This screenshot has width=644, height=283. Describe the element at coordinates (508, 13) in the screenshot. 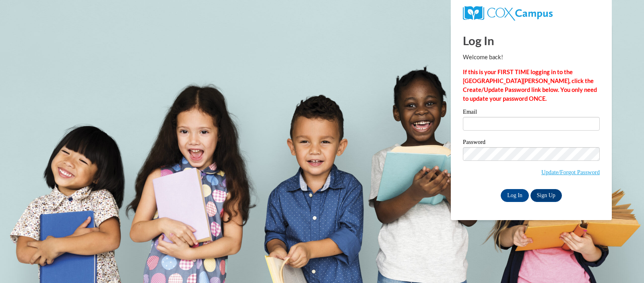

I see `img: COX Campus` at that location.